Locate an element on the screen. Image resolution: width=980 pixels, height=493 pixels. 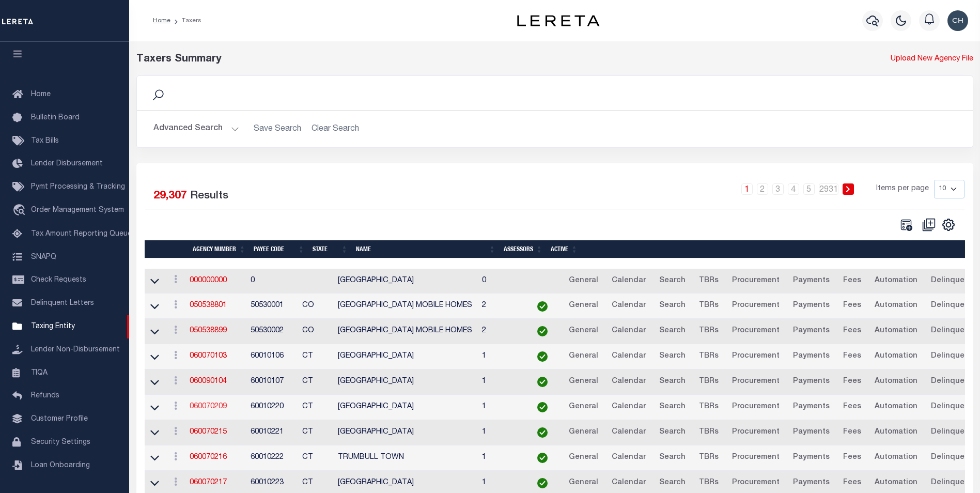
span: Refunds is located at coordinates (45, 395).